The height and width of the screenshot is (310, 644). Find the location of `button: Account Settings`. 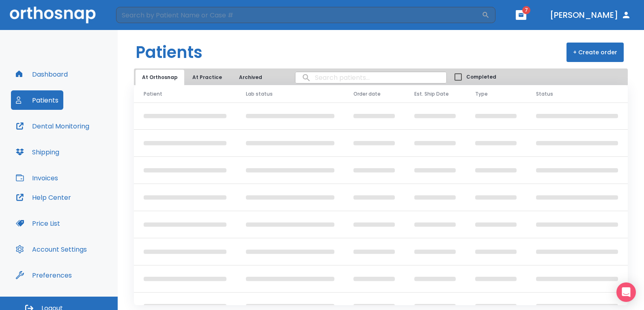

button: Account Settings is located at coordinates (51, 249).